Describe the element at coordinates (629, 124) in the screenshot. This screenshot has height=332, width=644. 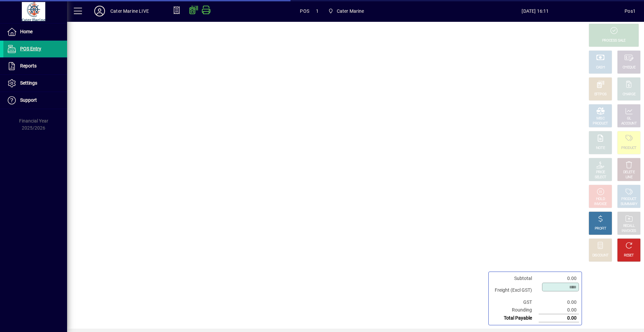
I see `div: ACCOUNT` at that location.